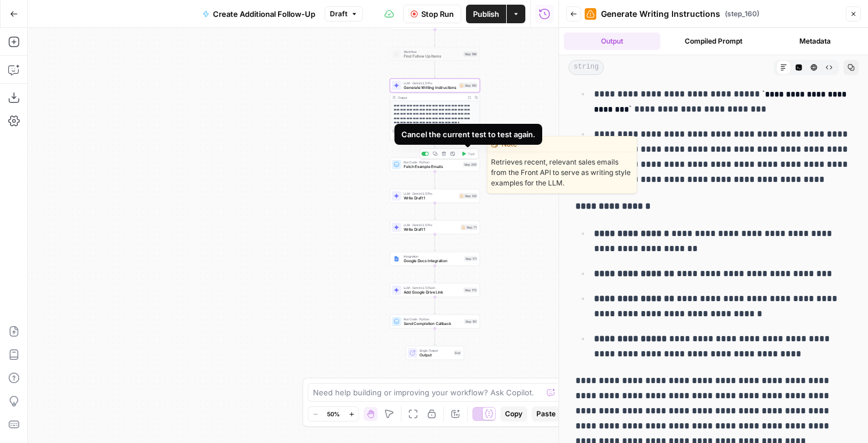  I want to click on span: ( step_160 ), so click(742, 14).